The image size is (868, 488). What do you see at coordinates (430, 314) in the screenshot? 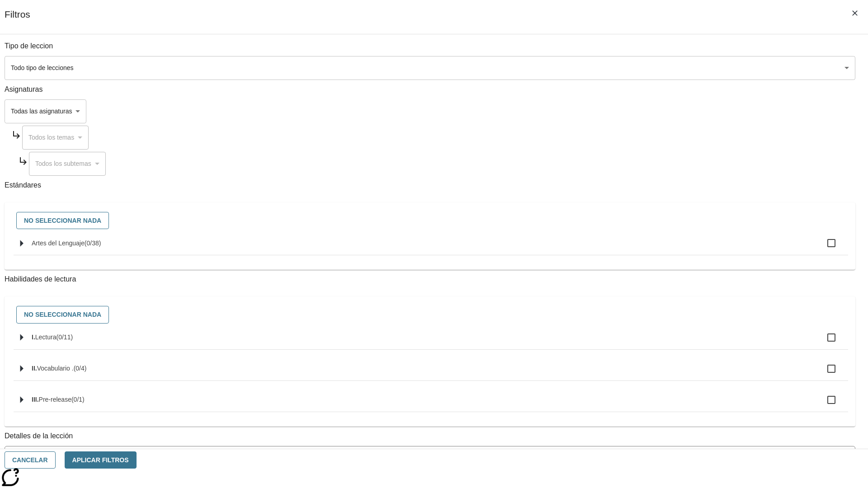
I see `div: Seleccione habilidades` at bounding box center [430, 314].